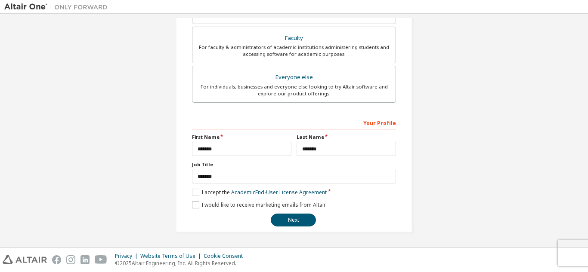 The height and width of the screenshot is (272, 588). I want to click on div: Cookie Consent, so click(225, 256).